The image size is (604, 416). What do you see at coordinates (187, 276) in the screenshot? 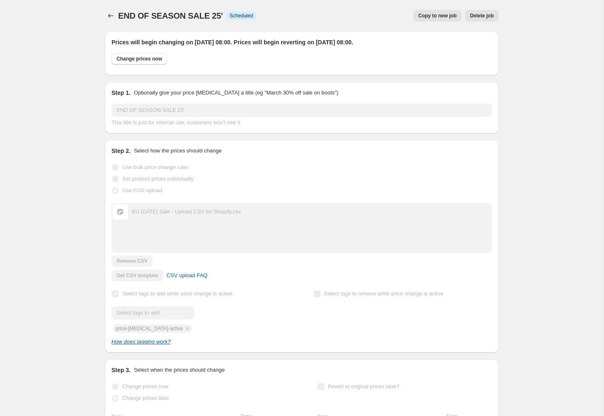
I see `a: CSV upload FAQ` at bounding box center [187, 276].